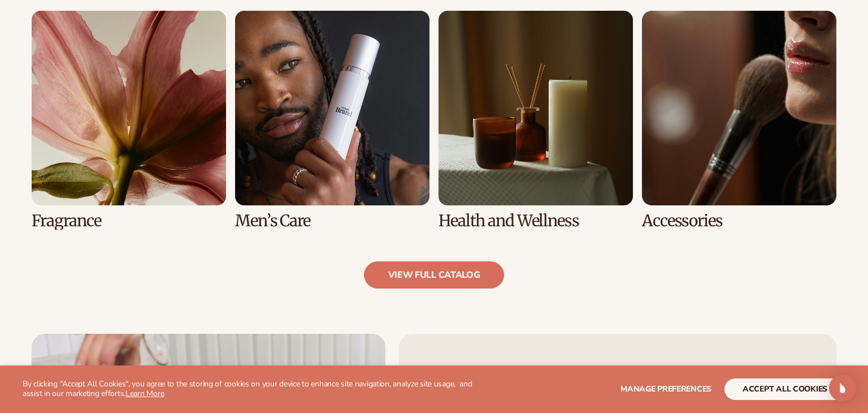  What do you see at coordinates (842, 387) in the screenshot?
I see `div: Open Intercom Messenger` at bounding box center [842, 387].